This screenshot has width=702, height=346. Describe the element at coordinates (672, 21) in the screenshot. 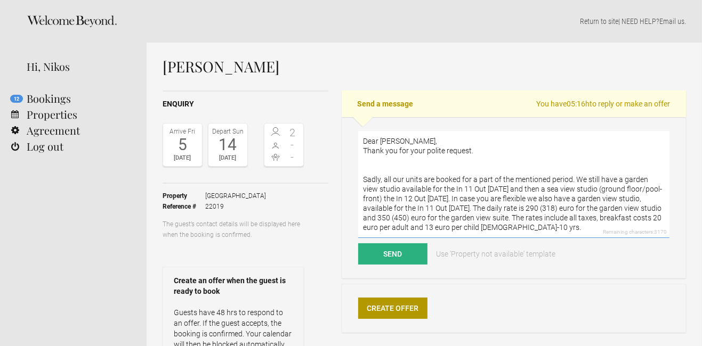

I see `a: Email us` at that location.